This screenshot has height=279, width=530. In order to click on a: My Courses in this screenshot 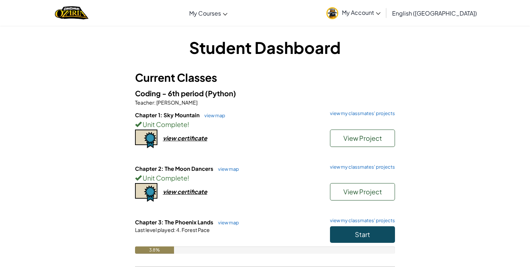, I will do `click(208, 13)`.